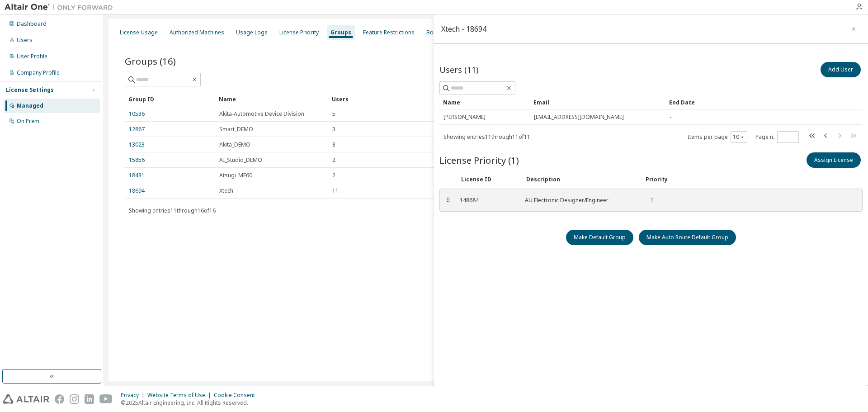 This screenshot has width=868, height=412. What do you see at coordinates (487, 137) in the screenshot?
I see `span: Showing entries 11 through 11 of 11` at bounding box center [487, 137].